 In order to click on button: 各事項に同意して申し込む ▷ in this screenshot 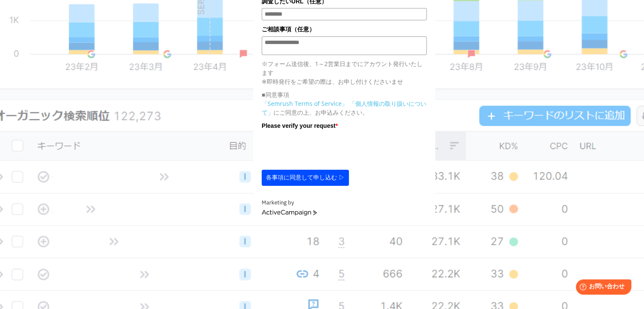, I will do `click(305, 178)`.